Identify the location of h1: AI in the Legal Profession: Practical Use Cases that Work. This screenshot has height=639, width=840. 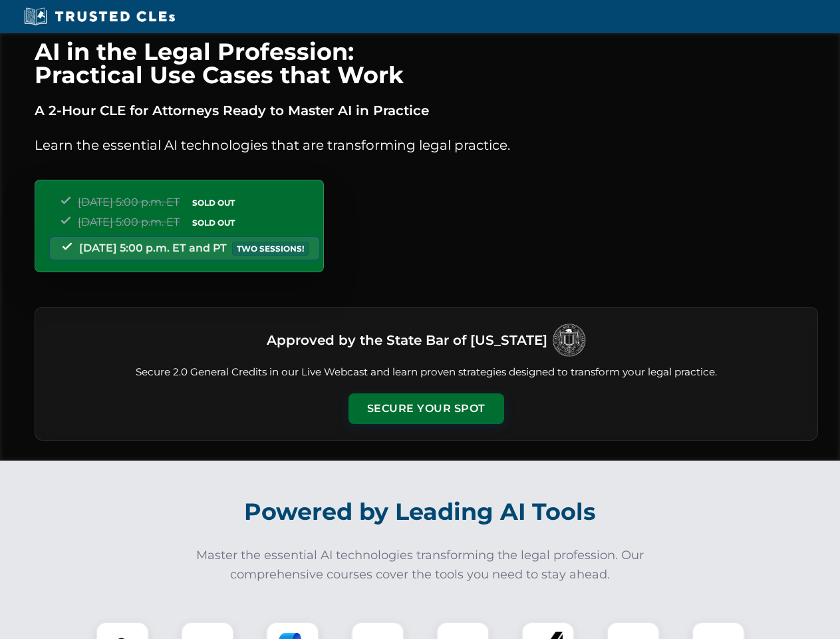
(426, 63).